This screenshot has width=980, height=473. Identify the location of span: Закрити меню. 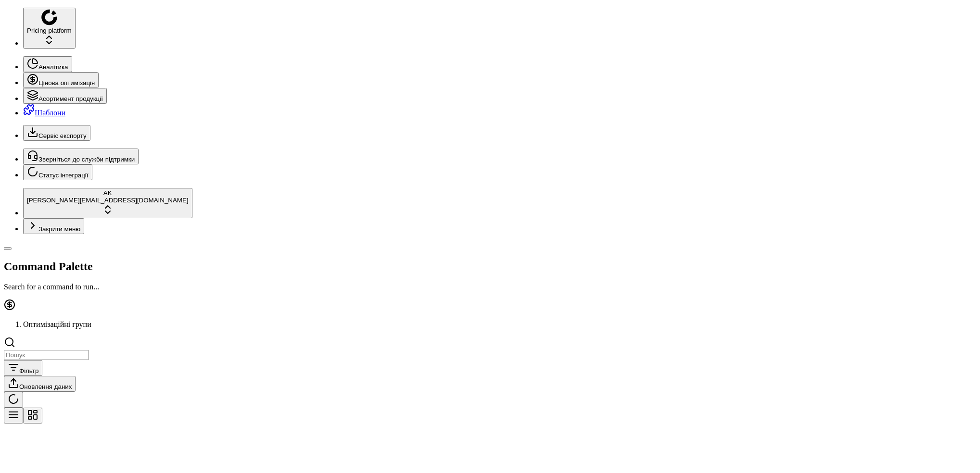
(60, 229).